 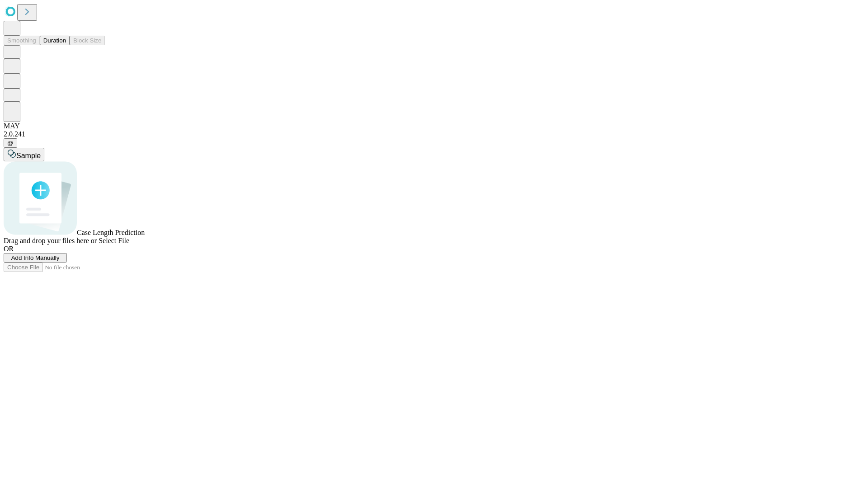 I want to click on span: Case Length Prediction, so click(x=111, y=232).